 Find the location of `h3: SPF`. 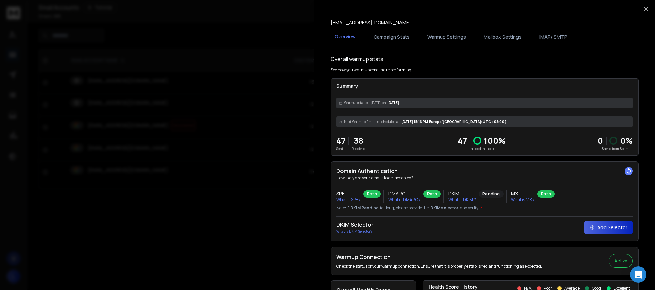

h3: SPF is located at coordinates (348, 194).